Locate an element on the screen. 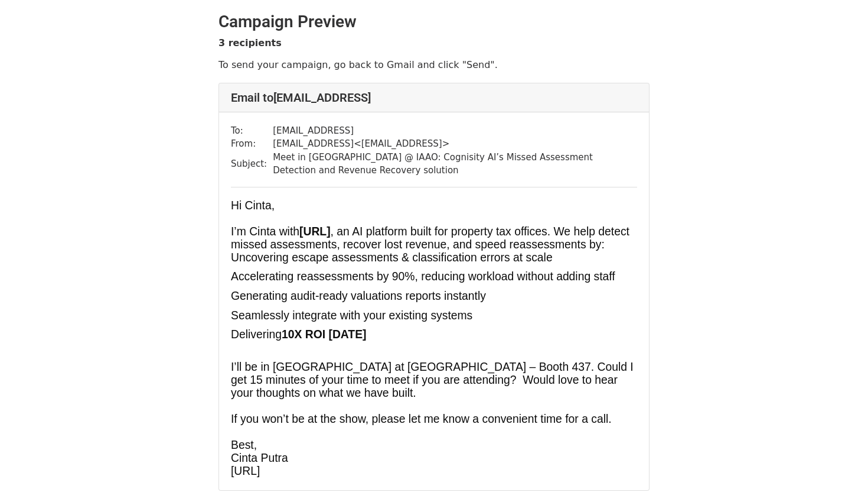 The image size is (868, 492). span: I’m Cinta with , an AI platform built for property tax offices. We help detect missed assessments... is located at coordinates (430, 238).